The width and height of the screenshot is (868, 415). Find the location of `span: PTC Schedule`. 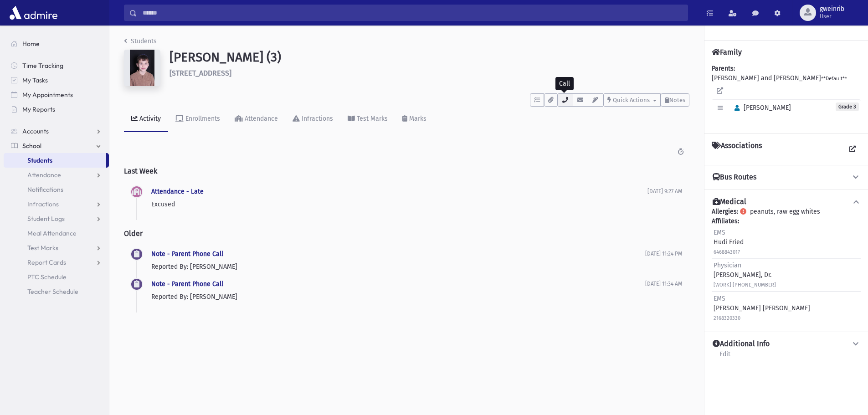

span: PTC Schedule is located at coordinates (47, 277).